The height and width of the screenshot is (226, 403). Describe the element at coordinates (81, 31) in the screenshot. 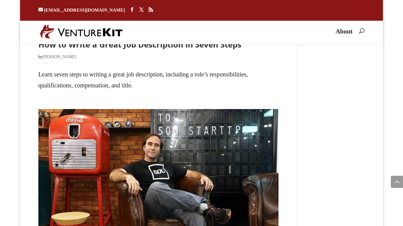

I see `img: VentureKit` at that location.